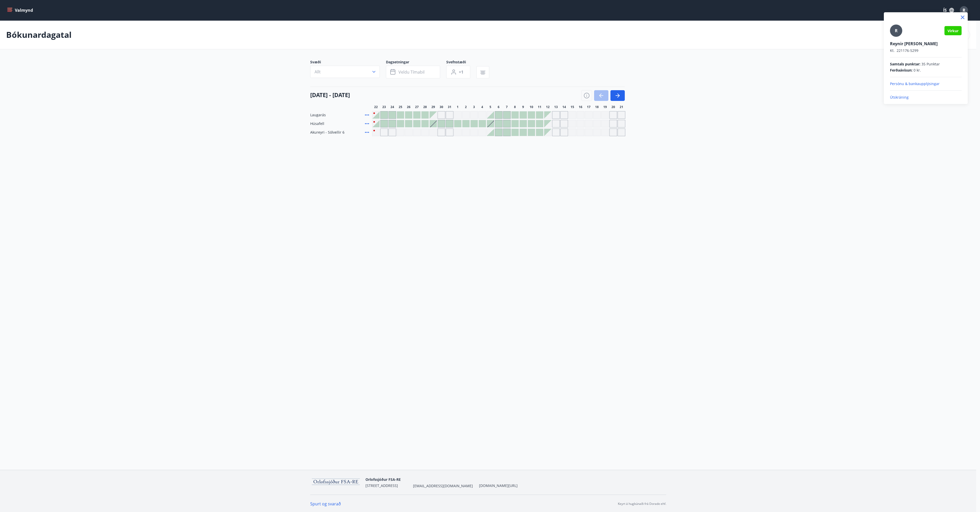  I want to click on span: Ferðaávísun :, so click(901, 71).